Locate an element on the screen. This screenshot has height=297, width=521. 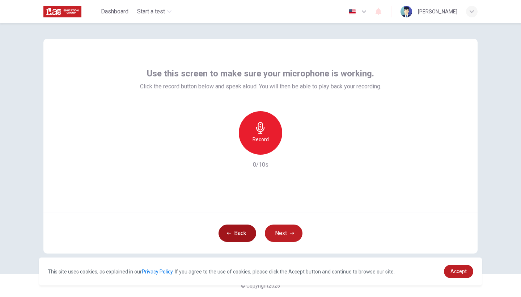
a: Dashboard is located at coordinates (115, 12).